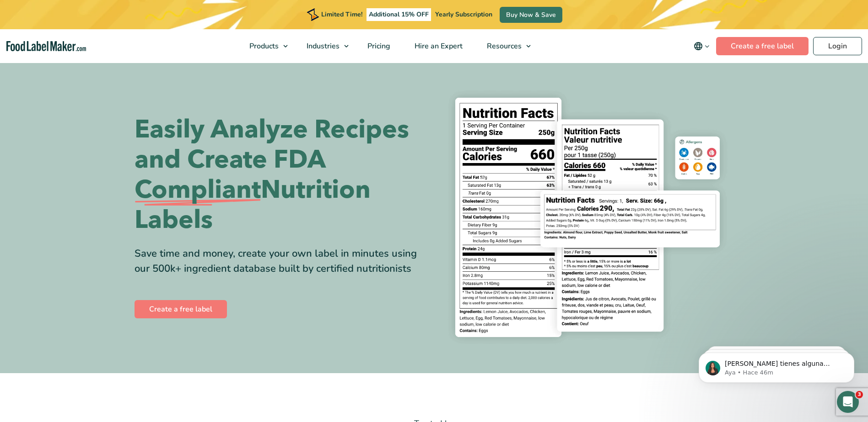 This screenshot has width=868, height=422. What do you see at coordinates (263, 46) in the screenshot?
I see `span: Products` at bounding box center [263, 46].